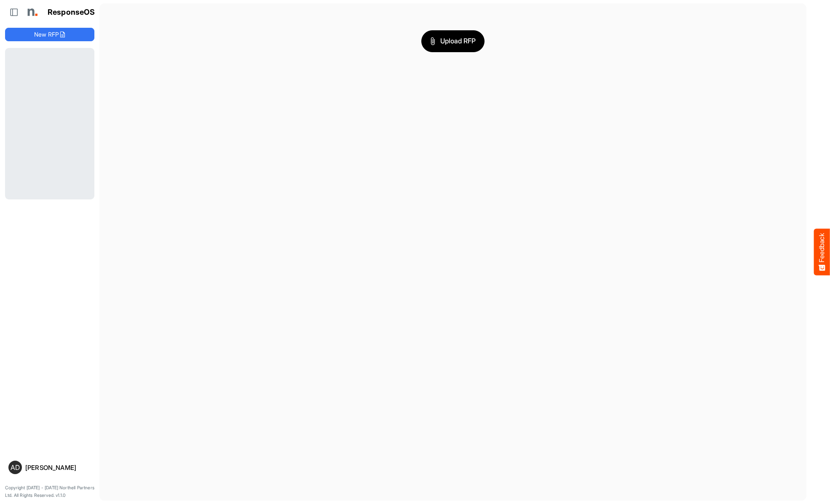 The image size is (830, 504). Describe the element at coordinates (15, 468) in the screenshot. I see `span: AD` at that location.